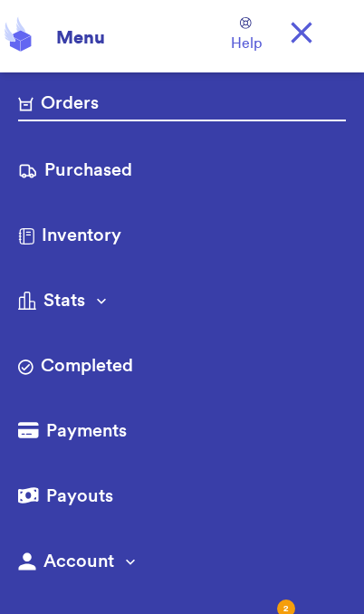 Image resolution: width=364 pixels, height=614 pixels. I want to click on button: Account, so click(182, 564).